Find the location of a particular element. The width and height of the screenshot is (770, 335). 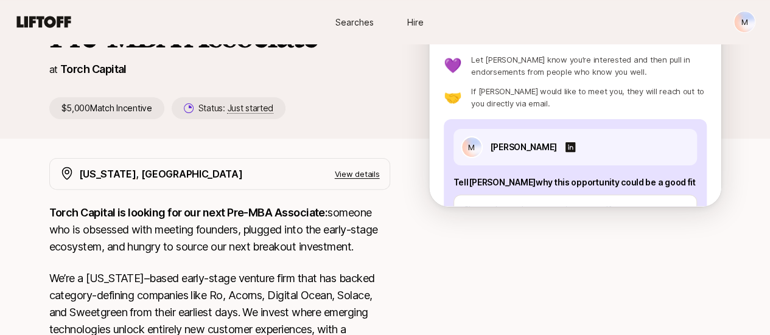

p: $5,000 Match Incentive is located at coordinates (106, 108).